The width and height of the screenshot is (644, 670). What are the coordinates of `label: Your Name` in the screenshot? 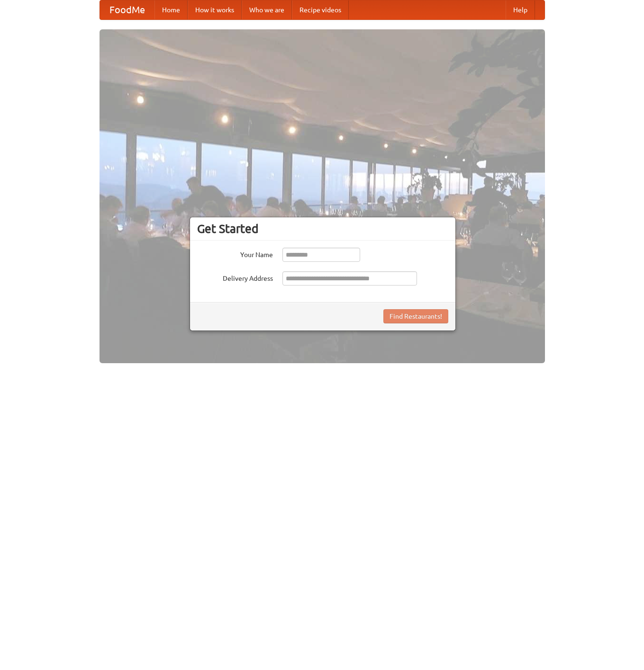 It's located at (235, 253).